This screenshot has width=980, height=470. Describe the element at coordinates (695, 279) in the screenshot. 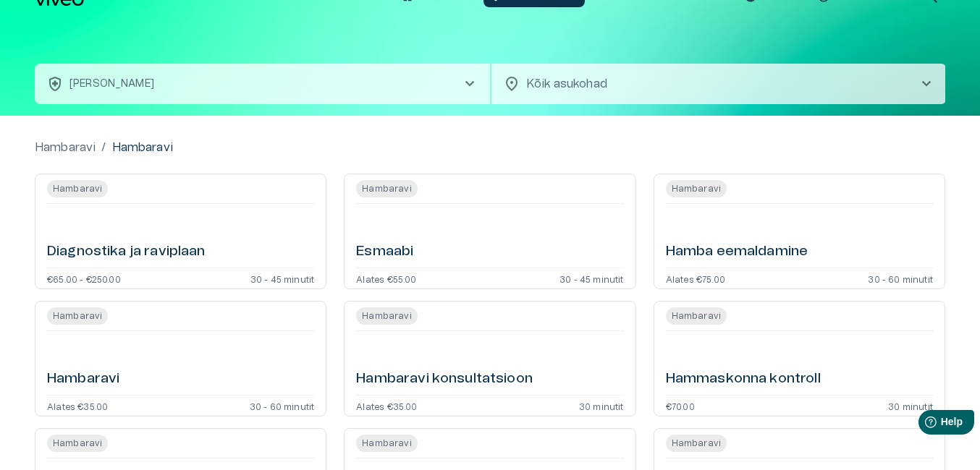

I see `p: Alates €75.00` at that location.